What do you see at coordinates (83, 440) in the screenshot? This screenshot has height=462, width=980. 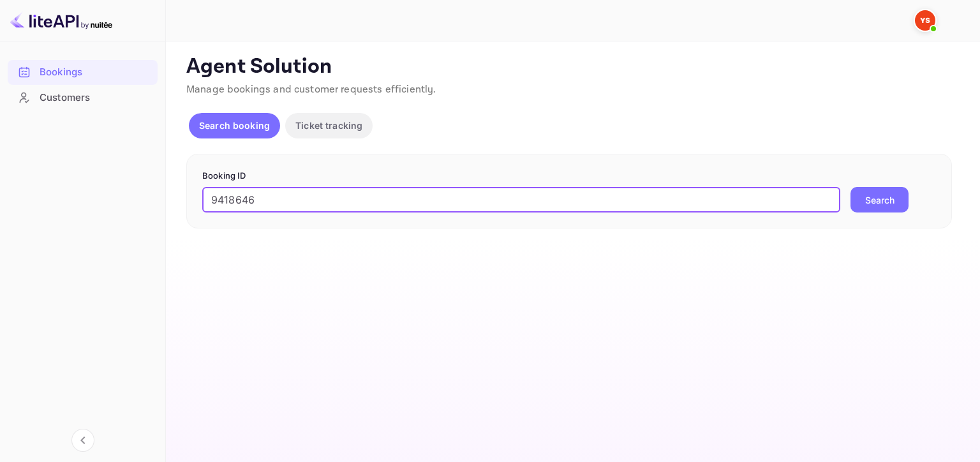 I see `button: Collapse navigation` at bounding box center [83, 440].